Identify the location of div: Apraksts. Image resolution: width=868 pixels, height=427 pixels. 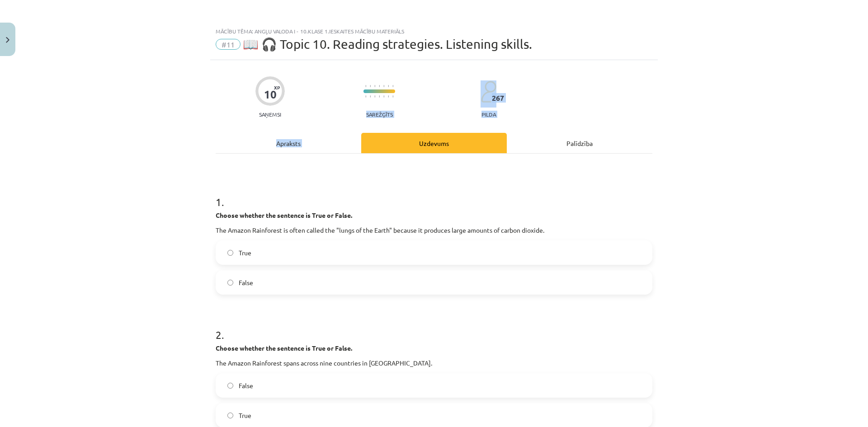
(288, 143).